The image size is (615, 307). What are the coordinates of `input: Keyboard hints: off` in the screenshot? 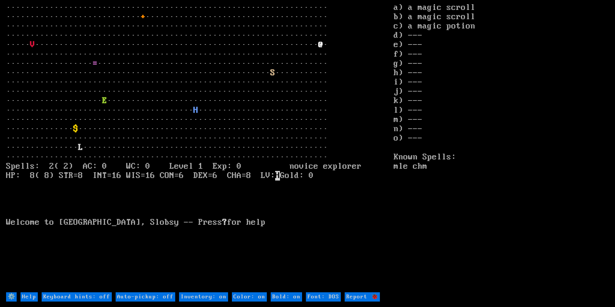 It's located at (77, 297).